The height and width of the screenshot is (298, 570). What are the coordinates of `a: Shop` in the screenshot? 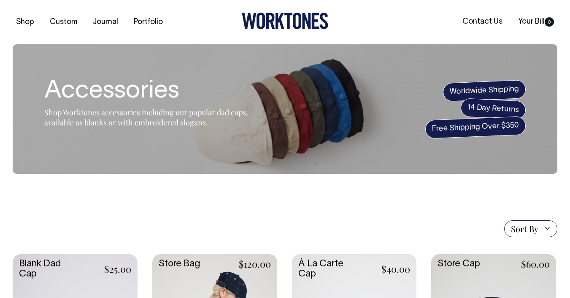 It's located at (25, 22).